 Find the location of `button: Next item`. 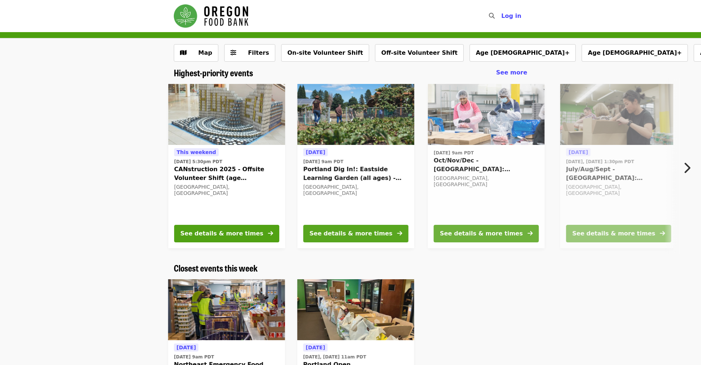

button: Next item is located at coordinates (688, 168).